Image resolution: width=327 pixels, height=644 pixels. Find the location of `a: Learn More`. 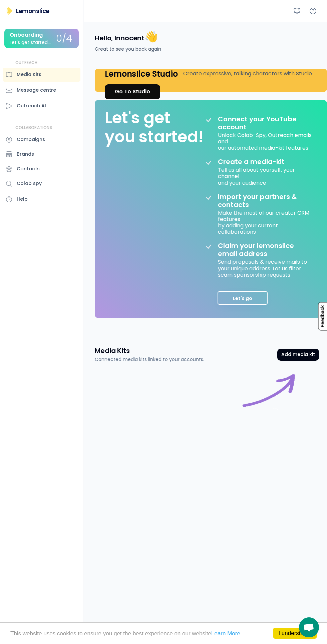

a: Learn More is located at coordinates (226, 634).